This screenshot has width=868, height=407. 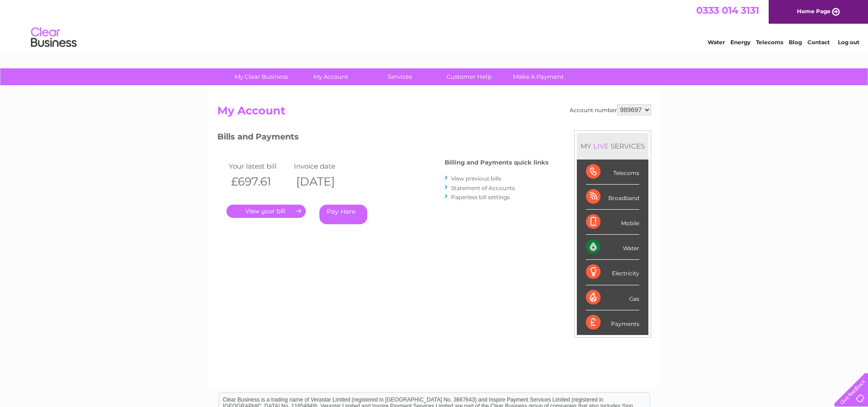 I want to click on a: Blog, so click(x=795, y=42).